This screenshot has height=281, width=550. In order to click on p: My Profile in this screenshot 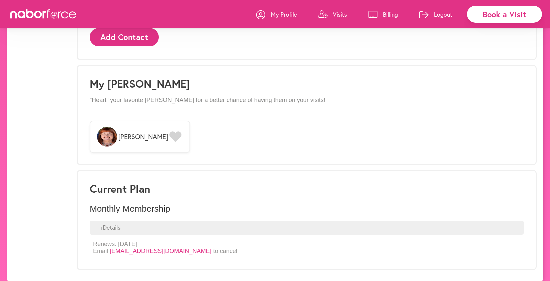, I will do `click(284, 14)`.